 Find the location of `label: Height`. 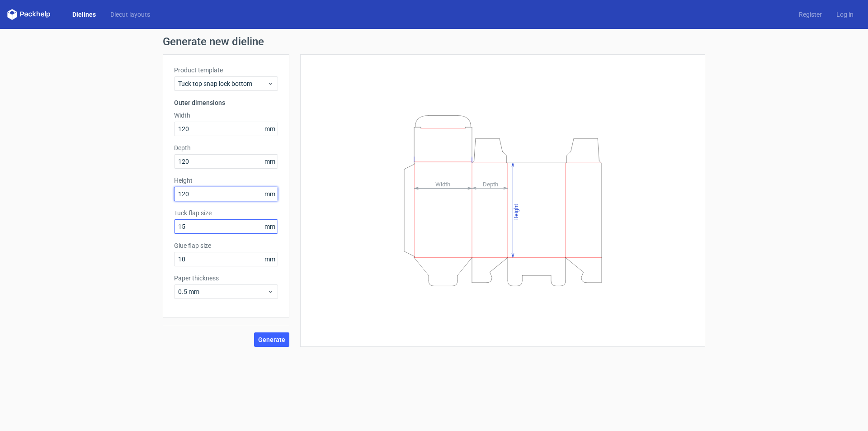

label: Height is located at coordinates (226, 180).